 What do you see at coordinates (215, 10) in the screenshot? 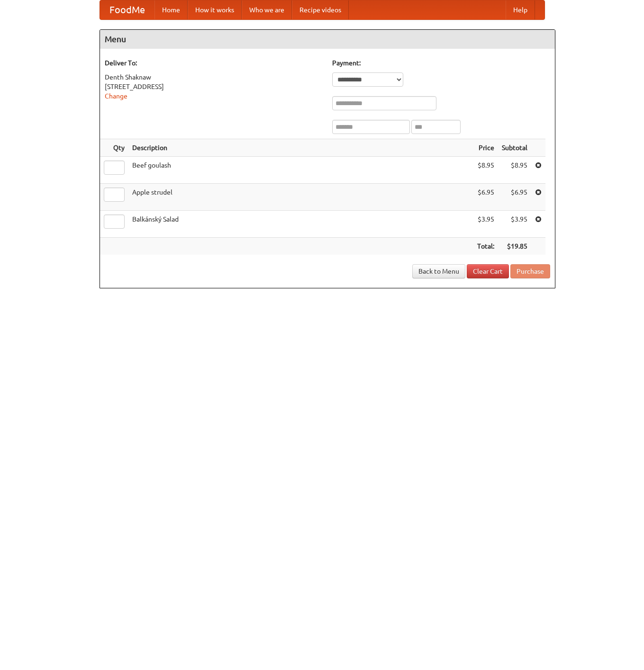
I see `a: How it works` at bounding box center [215, 10].